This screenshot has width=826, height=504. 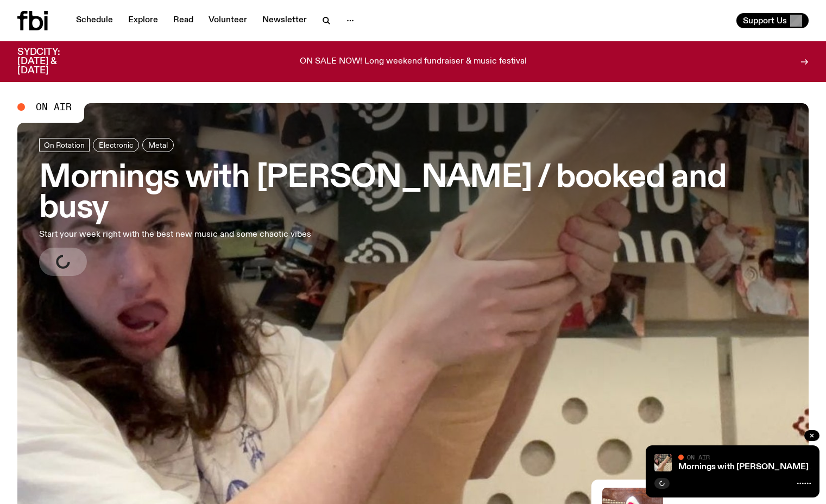 What do you see at coordinates (413, 62) in the screenshot?
I see `p: ON SALE NOW! Long weekend fundraiser & music festival` at bounding box center [413, 62].